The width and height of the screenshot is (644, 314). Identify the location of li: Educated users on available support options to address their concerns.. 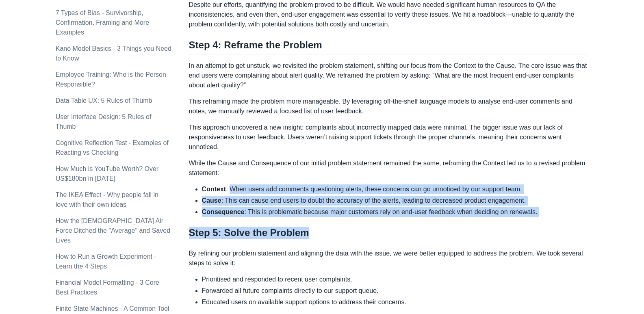
(396, 302).